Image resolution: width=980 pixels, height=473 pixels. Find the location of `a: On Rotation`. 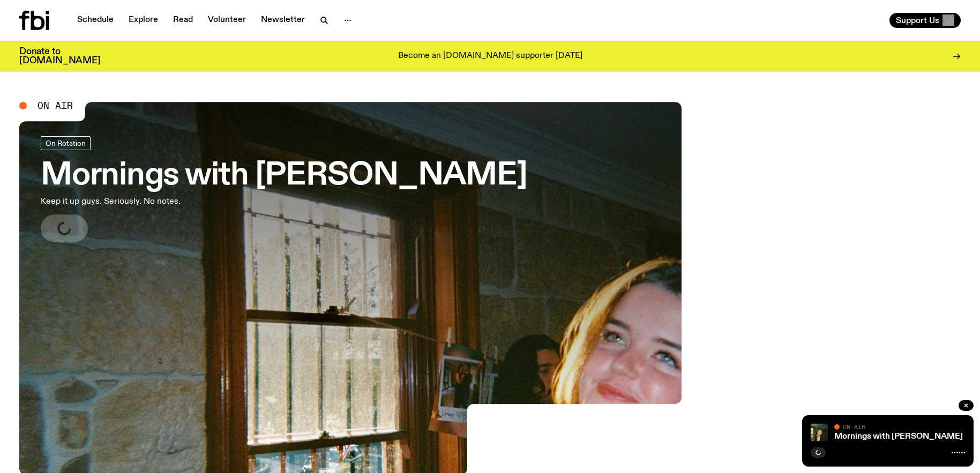

a: On Rotation is located at coordinates (66, 143).